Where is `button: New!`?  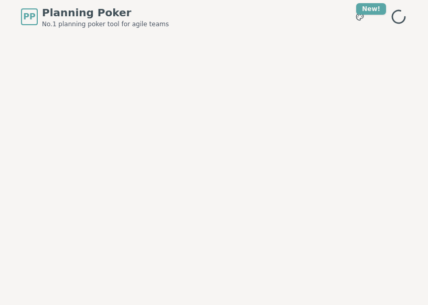 button: New! is located at coordinates (360, 17).